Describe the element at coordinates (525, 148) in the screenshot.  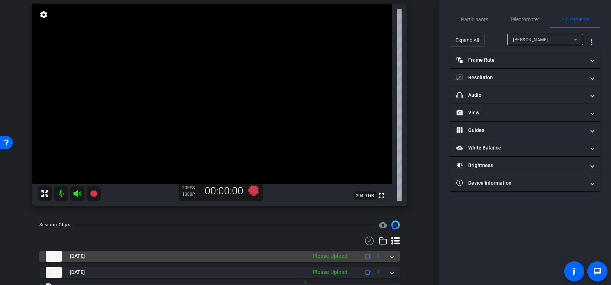
I see `mat-expansion-panel-header: White Balance` at that location.